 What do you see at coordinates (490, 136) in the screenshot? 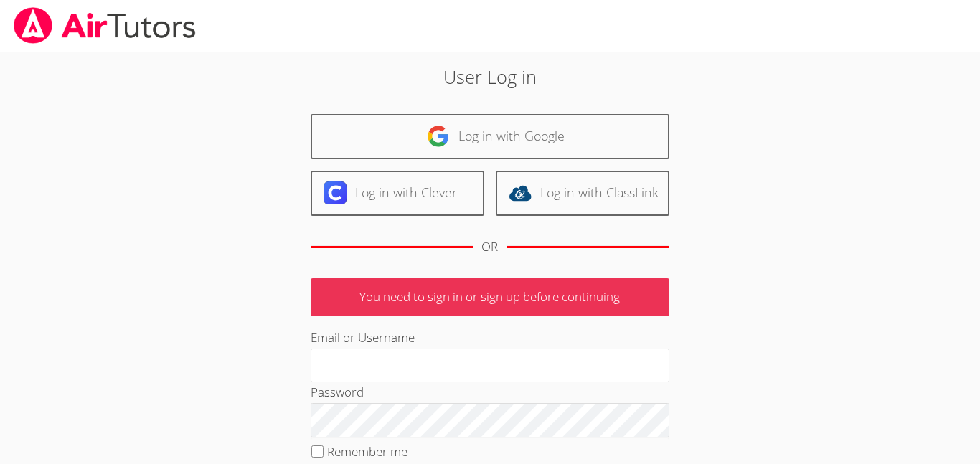
I see `a: Log in with Google` at bounding box center [490, 136].